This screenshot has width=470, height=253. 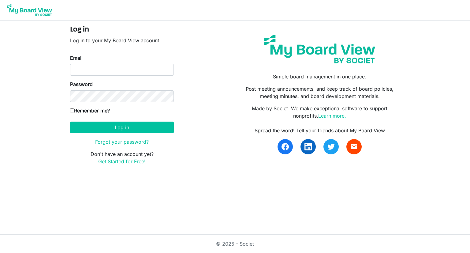 I want to click on a: Forgot your password?, so click(x=122, y=142).